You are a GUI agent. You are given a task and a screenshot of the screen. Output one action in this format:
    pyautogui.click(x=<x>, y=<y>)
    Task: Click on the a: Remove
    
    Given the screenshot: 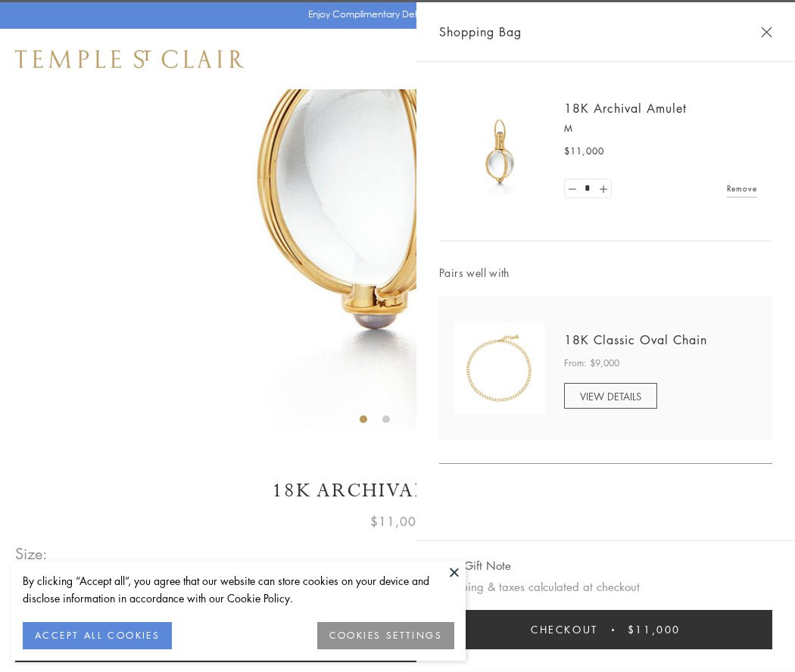 What is the action you would take?
    pyautogui.click(x=742, y=189)
    